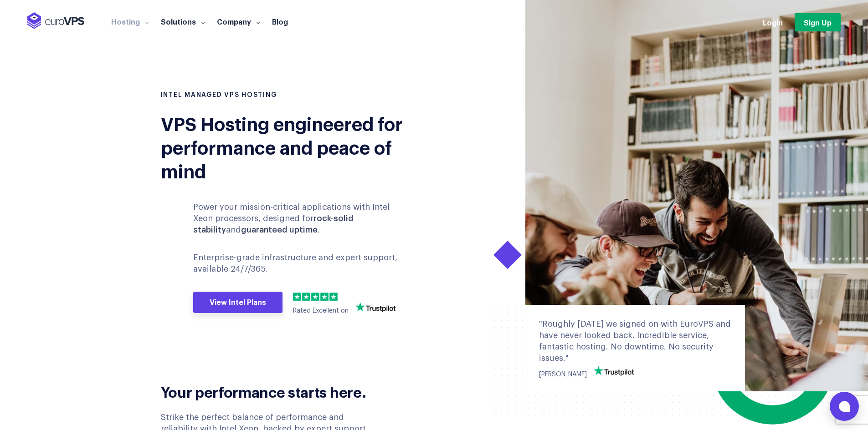 This screenshot has width=868, height=430. Describe the element at coordinates (293, 96) in the screenshot. I see `h1: INTEL MANAGED VPS HOSTING` at that location.